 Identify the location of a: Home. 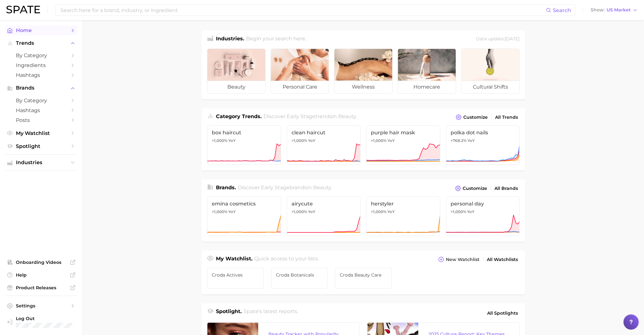
(41, 30).